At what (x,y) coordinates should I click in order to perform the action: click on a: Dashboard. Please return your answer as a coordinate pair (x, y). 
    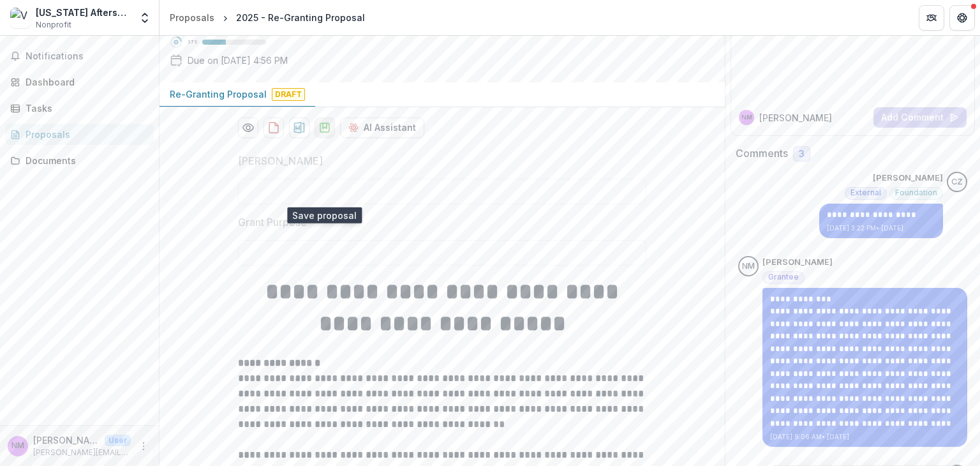
    Looking at the image, I should click on (79, 81).